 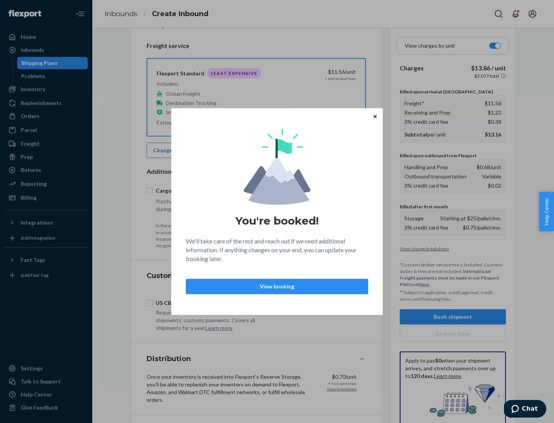 What do you see at coordinates (375, 116) in the screenshot?
I see `button: Close` at bounding box center [375, 116].